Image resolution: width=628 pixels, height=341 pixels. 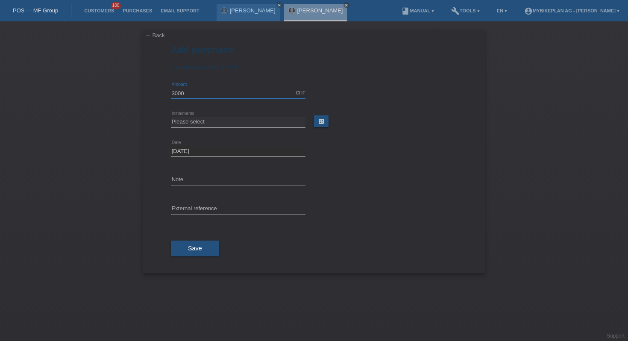 I want to click on a: EN ▾, so click(x=502, y=11).